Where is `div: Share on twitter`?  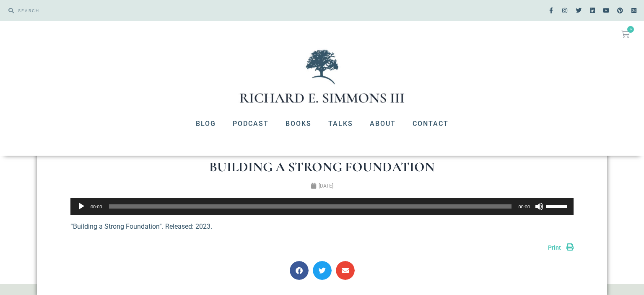
div: Share on twitter is located at coordinates (322, 270).